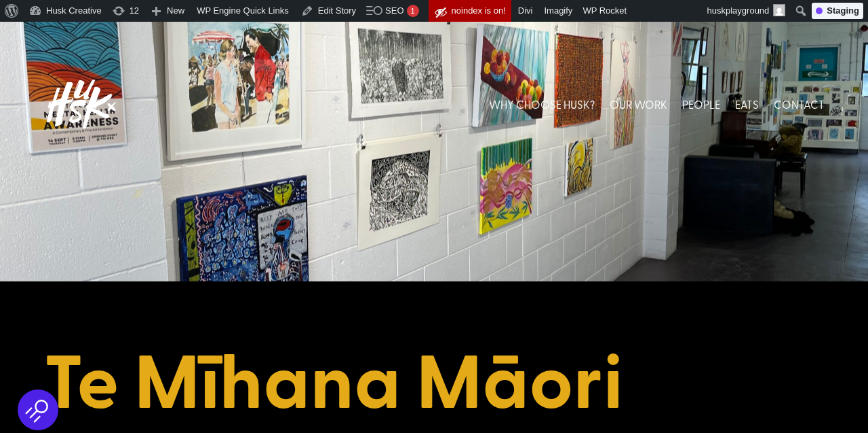  What do you see at coordinates (799, 104) in the screenshot?
I see `a: CONTACT` at bounding box center [799, 104].